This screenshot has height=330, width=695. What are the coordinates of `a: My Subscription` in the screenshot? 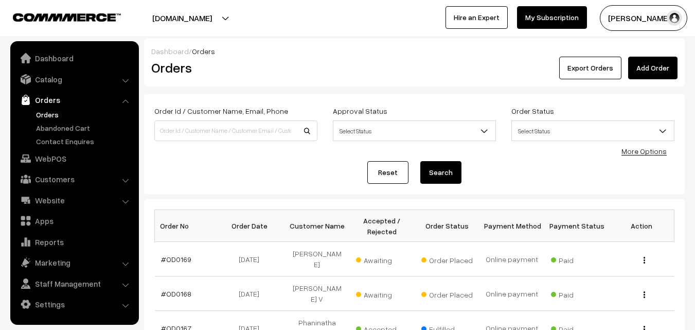 It's located at (552, 17).